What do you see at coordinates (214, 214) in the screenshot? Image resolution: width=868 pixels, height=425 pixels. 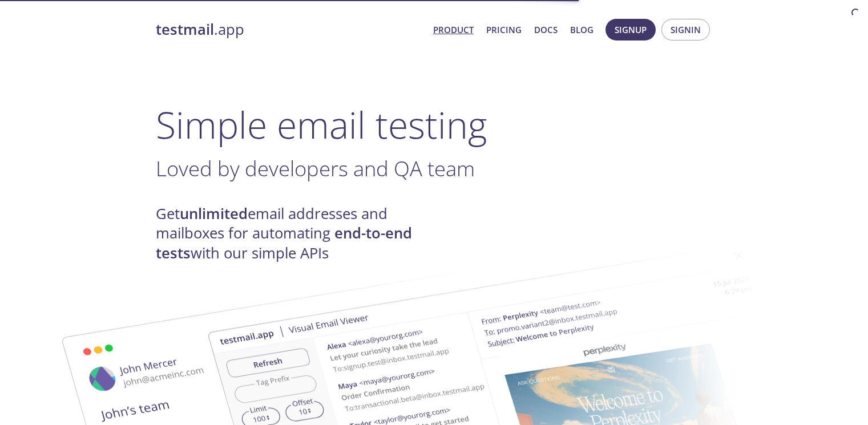 I see `strong: unlimited` at bounding box center [214, 214].